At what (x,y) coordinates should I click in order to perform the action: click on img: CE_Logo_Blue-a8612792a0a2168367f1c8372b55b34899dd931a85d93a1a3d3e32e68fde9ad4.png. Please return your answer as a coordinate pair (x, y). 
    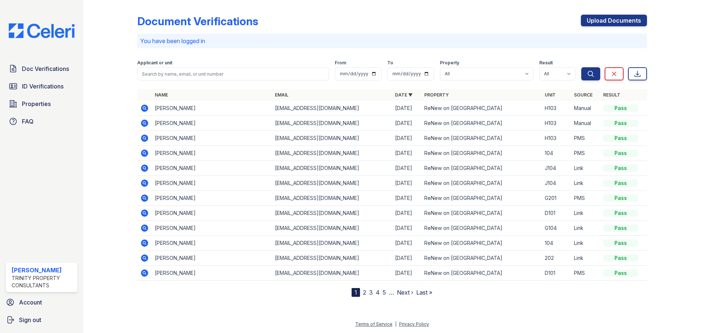
    Looking at the image, I should click on (42, 31).